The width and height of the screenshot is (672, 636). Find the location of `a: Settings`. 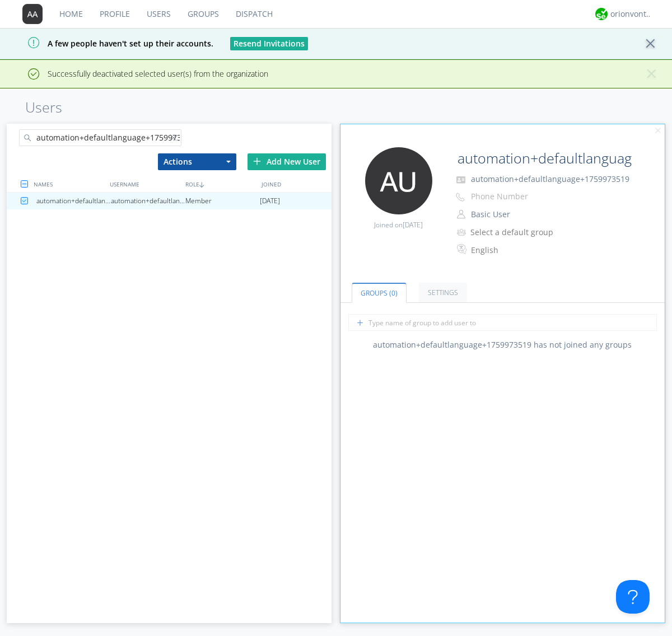

a: Settings is located at coordinates (443, 292).